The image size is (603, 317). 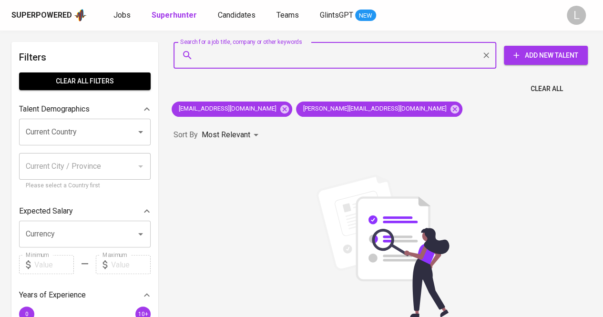 What do you see at coordinates (232, 135) in the screenshot?
I see `div: Most Relevant` at bounding box center [232, 135].